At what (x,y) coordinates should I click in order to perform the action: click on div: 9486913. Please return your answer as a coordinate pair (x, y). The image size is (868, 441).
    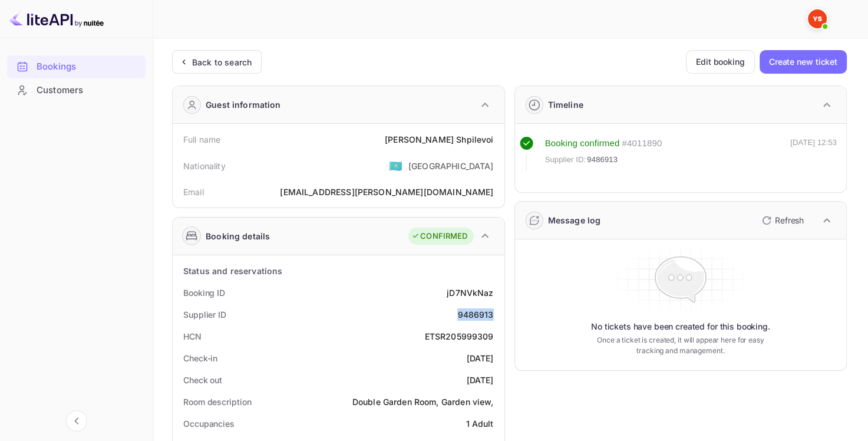
    Looking at the image, I should click on (475, 314).